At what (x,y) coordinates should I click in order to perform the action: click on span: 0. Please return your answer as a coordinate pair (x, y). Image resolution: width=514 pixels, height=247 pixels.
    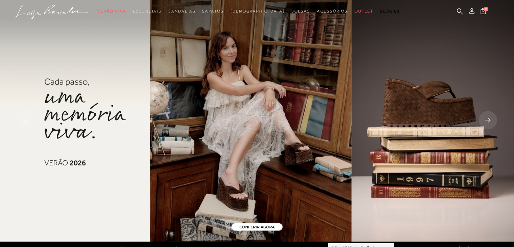
    Looking at the image, I should click on (486, 9).